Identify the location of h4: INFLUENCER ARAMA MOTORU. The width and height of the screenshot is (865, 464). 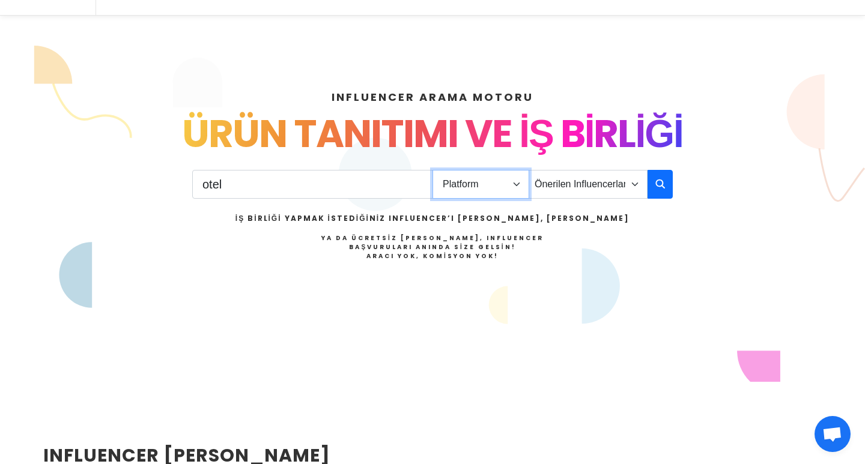
(432, 97).